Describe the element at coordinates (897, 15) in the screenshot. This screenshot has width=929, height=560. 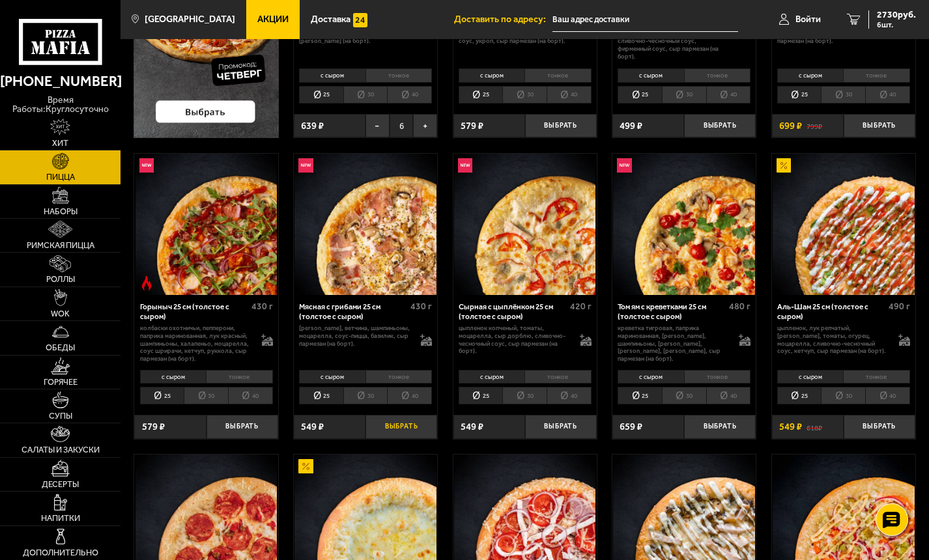
I see `span: 2730 руб.` at that location.